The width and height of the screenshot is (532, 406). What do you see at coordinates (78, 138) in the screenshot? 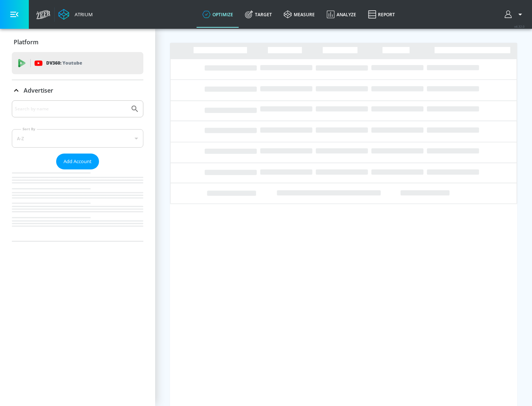
I see `div: A-Z` at bounding box center [78, 138].